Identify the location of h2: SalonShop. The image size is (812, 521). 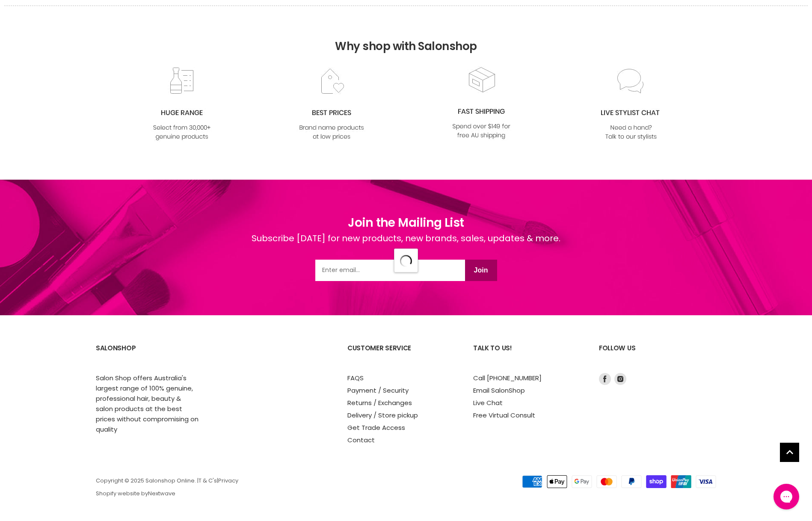
(150, 355).